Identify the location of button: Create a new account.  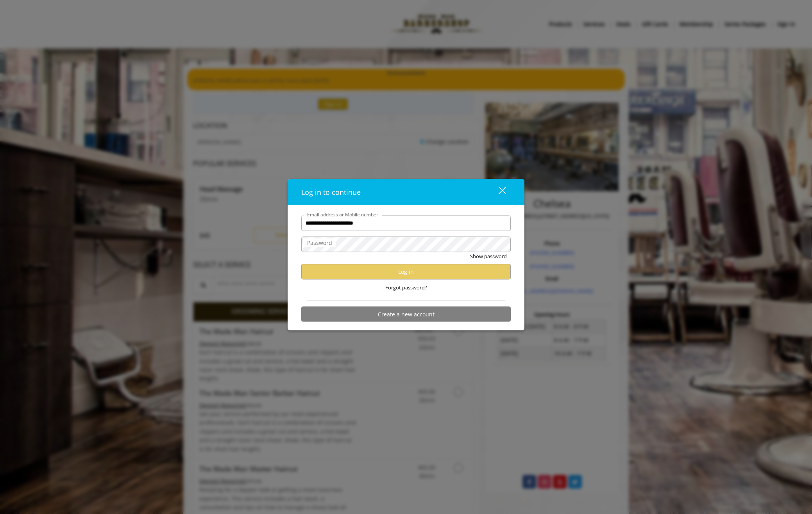
(406, 314).